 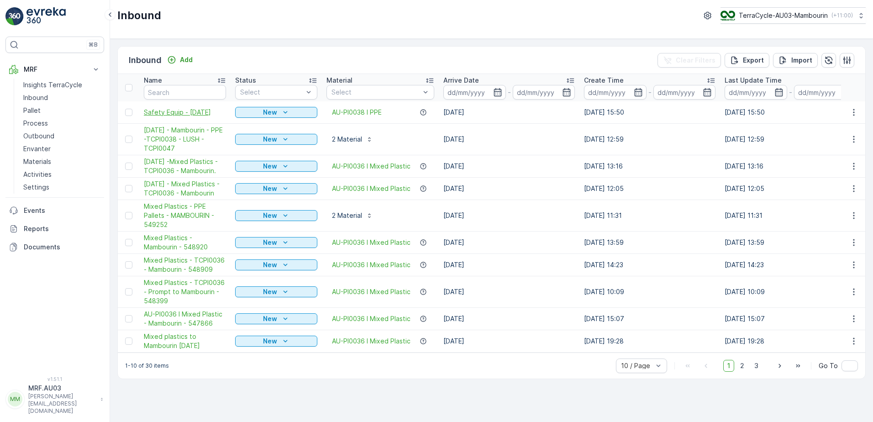 What do you see at coordinates (793, 16) in the screenshot?
I see `button: TerraCycle-AU03-Mambourin(+11:00)` at bounding box center [793, 16].